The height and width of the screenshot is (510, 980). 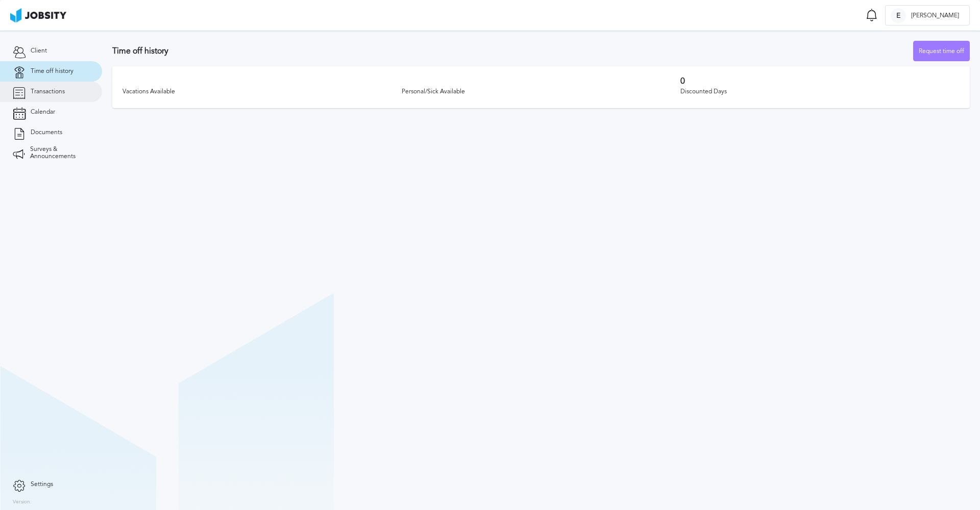 I want to click on span: Time off history, so click(x=52, y=71).